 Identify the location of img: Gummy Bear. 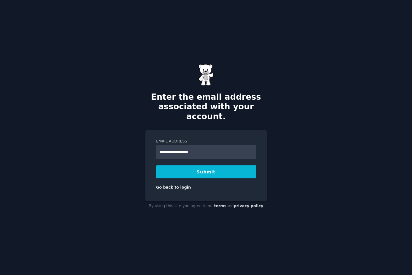
(206, 75).